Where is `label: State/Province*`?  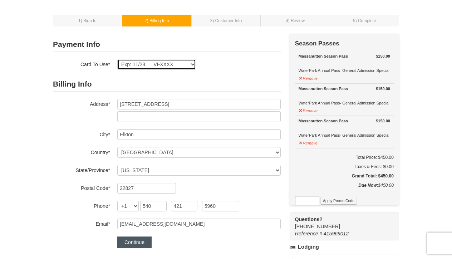
label: State/Province* is located at coordinates (82, 169).